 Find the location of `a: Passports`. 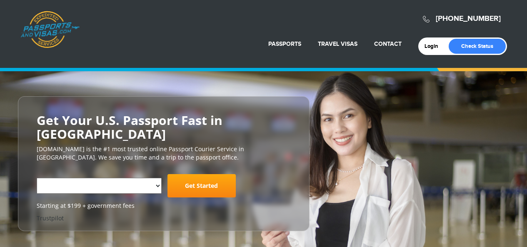

a: Passports is located at coordinates (284, 44).